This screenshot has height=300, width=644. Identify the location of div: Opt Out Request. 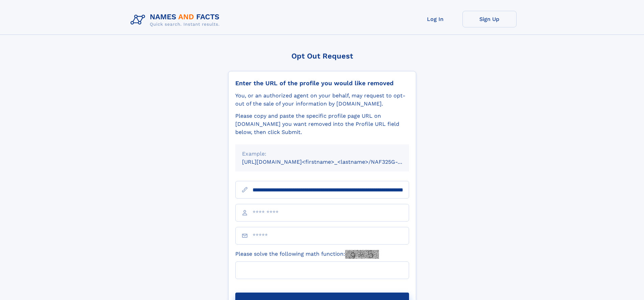
(322, 56).